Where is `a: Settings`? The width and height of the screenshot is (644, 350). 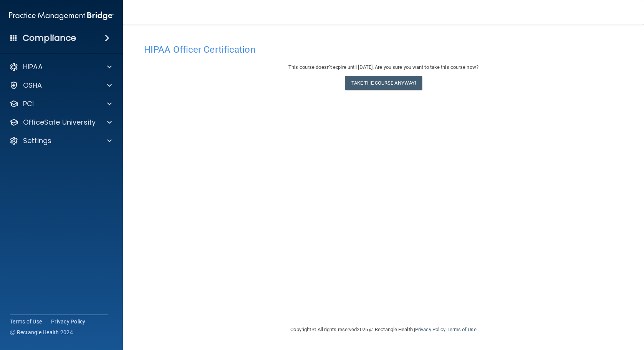 a: Settings is located at coordinates (60, 141).